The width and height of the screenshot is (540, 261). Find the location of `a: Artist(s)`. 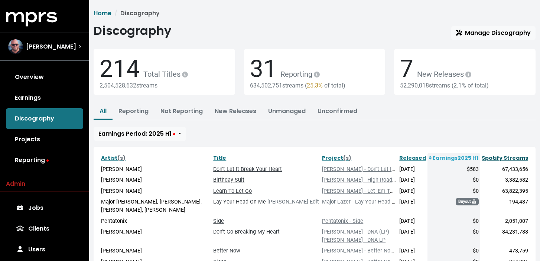

a: Artist(s) is located at coordinates (113, 158).